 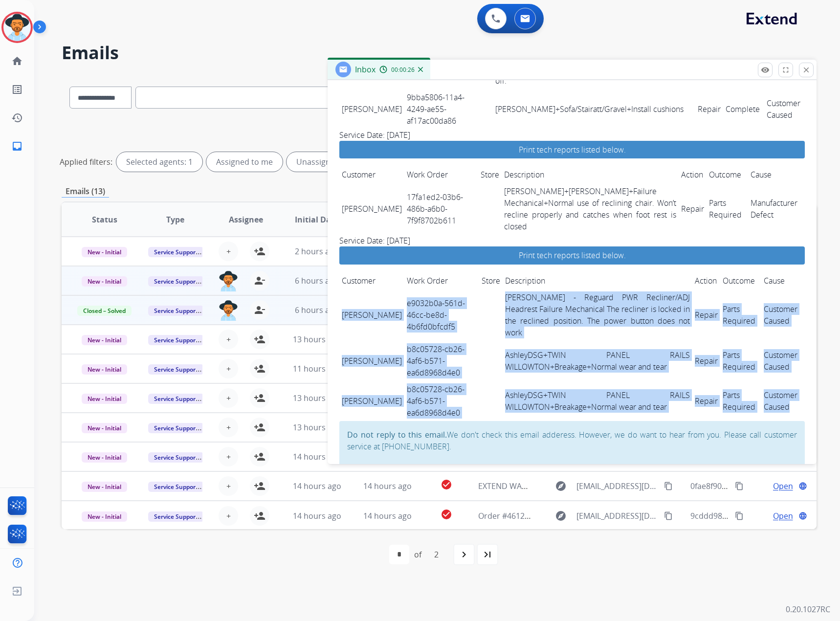 I want to click on p: We don't check this email adderess. However, we do want to hear from you. Please call customer se..., so click(x=573, y=441).